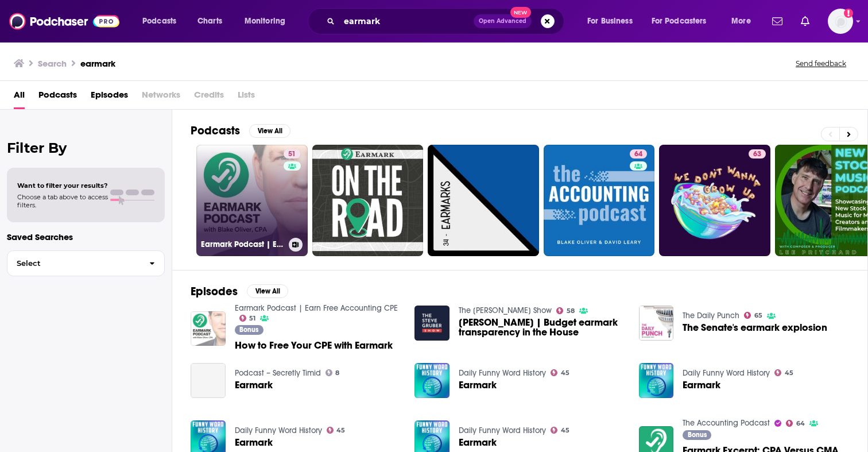 Image resolution: width=868 pixels, height=452 pixels. What do you see at coordinates (757, 154) in the screenshot?
I see `span: 63` at bounding box center [757, 154].